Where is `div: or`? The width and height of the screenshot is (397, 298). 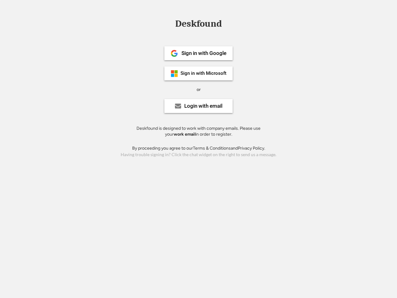
div: or is located at coordinates (199, 90).